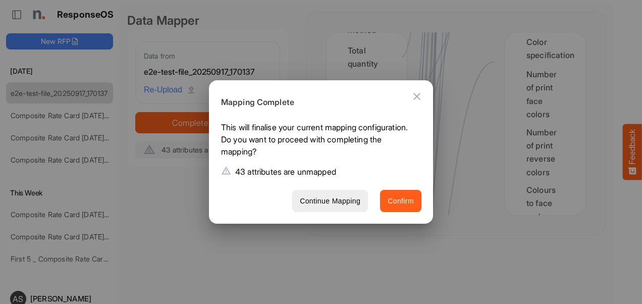  What do you see at coordinates (330, 201) in the screenshot?
I see `span: Continue Mapping` at bounding box center [330, 201].